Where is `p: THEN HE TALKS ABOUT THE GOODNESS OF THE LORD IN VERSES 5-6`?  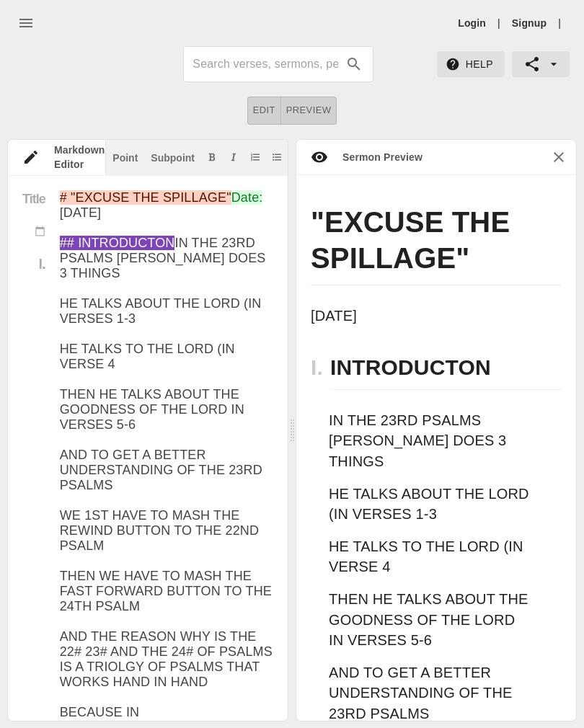
p: THEN HE TALKS ABOUT THE GOODNESS OF THE LORD IN VERSES 5-6 is located at coordinates (429, 620).